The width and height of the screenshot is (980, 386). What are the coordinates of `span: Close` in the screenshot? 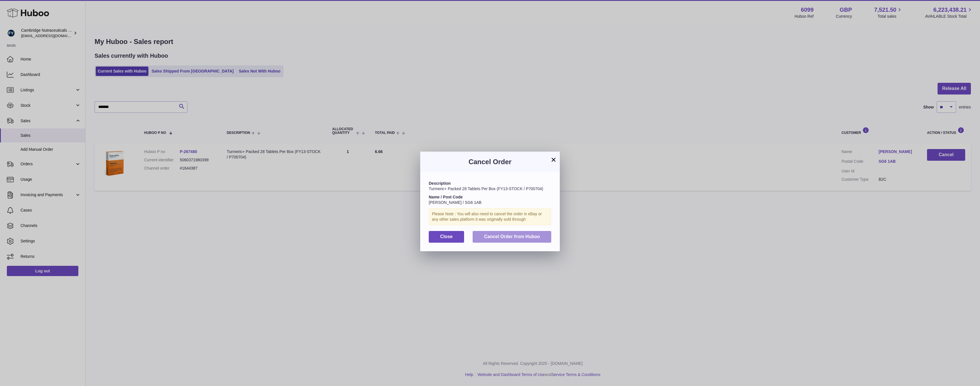 It's located at (446, 236).